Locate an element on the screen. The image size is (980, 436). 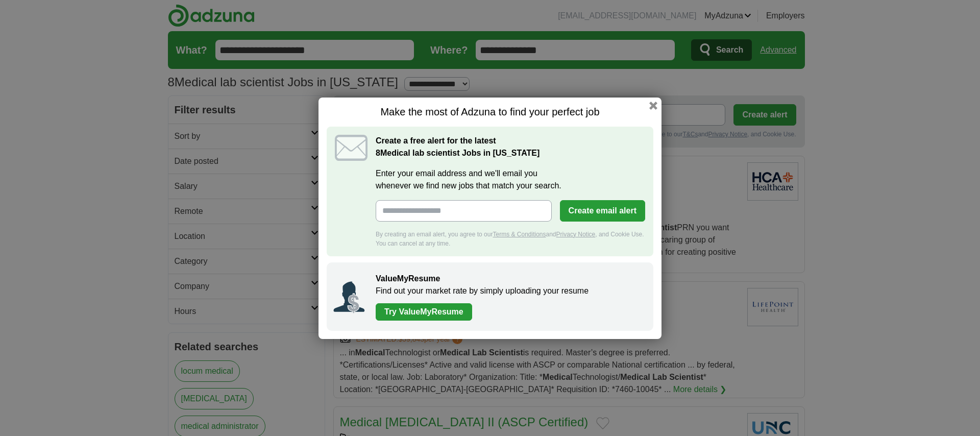
a: Try ValueMyResume is located at coordinates (424, 312).